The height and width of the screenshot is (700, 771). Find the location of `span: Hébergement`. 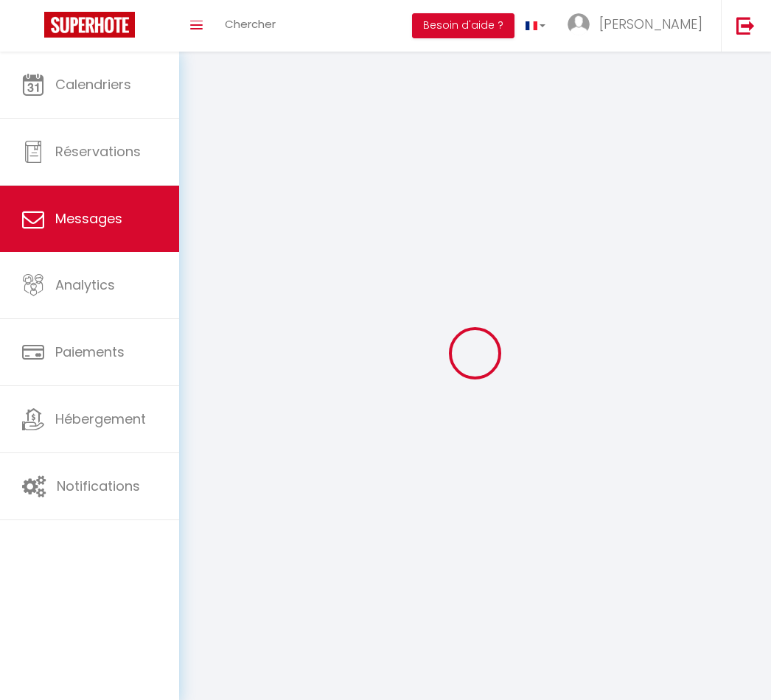

span: Hébergement is located at coordinates (100, 419).